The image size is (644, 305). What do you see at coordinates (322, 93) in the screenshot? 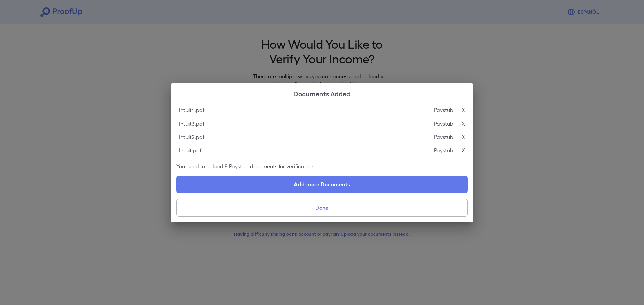
I see `h2: Documents Added` at bounding box center [322, 93].